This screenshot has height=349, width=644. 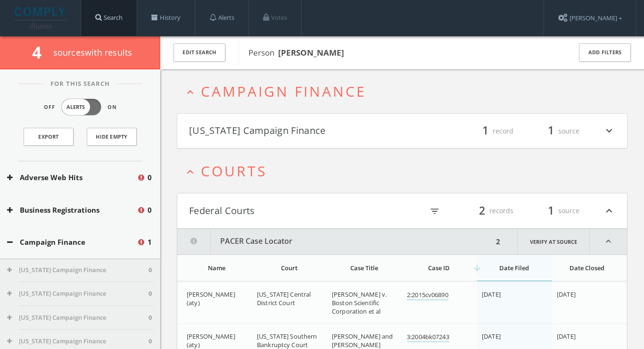 What do you see at coordinates (200, 52) in the screenshot?
I see `button: Edit Search` at bounding box center [200, 52].